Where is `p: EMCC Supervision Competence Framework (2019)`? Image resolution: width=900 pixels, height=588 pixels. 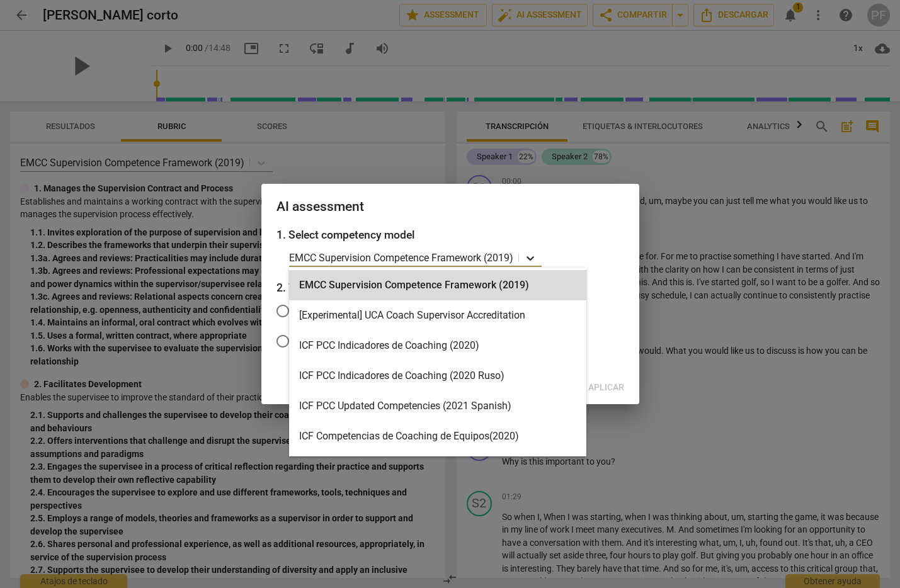 p: EMCC Supervision Competence Framework (2019) is located at coordinates (401, 257).